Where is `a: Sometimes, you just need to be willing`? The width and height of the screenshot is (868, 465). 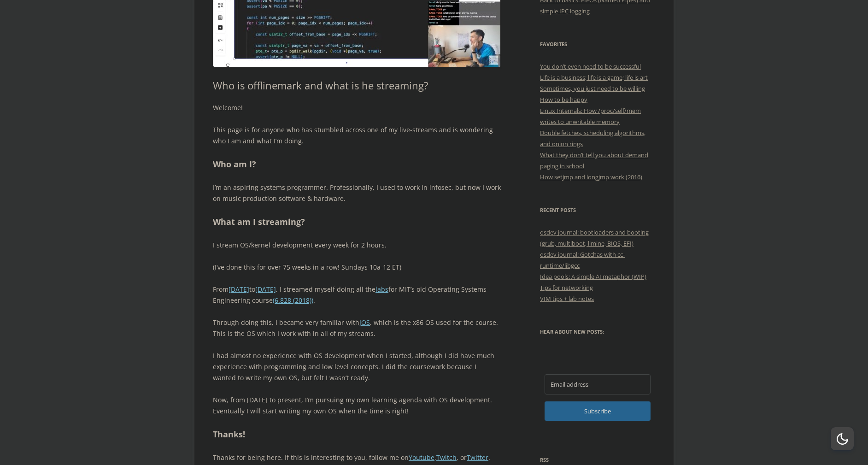
a: Sometimes, you just need to be willing is located at coordinates (592, 89).